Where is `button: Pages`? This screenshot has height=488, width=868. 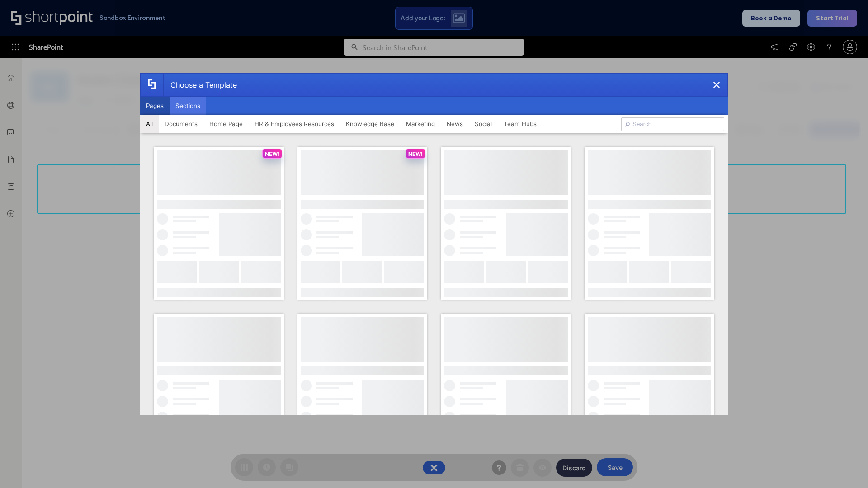 button: Pages is located at coordinates (154, 106).